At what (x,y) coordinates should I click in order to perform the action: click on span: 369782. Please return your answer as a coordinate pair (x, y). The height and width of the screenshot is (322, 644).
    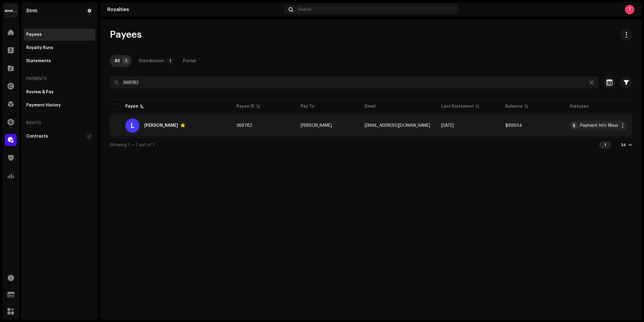
    Looking at the image, I should click on (244, 125).